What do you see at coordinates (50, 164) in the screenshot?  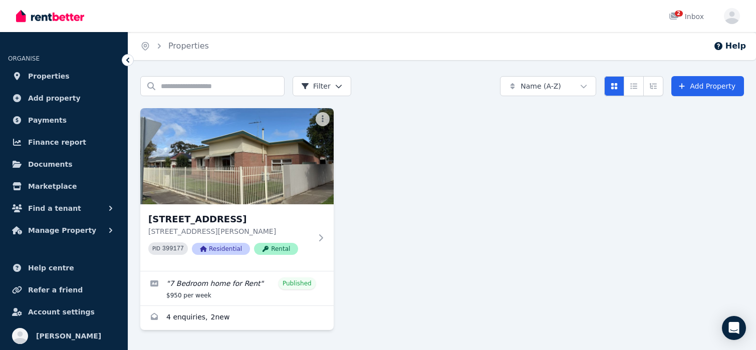 I see `span: Documents` at bounding box center [50, 164].